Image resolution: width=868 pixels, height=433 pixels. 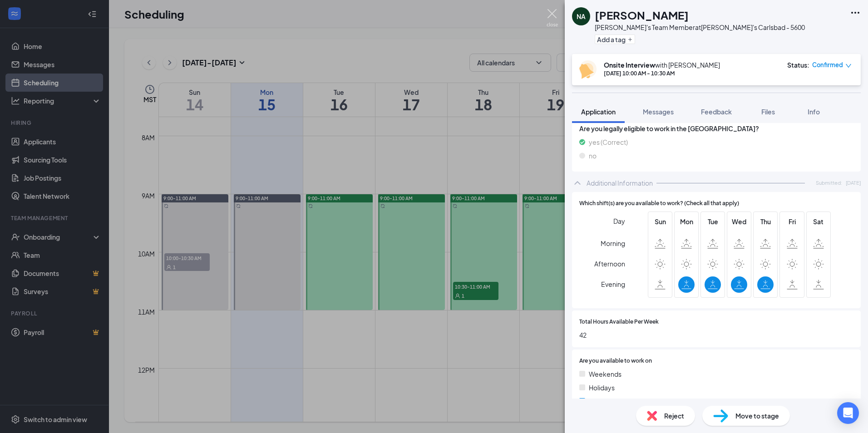 What do you see at coordinates (629, 65) in the screenshot?
I see `b: Onsite Interview` at bounding box center [629, 65].